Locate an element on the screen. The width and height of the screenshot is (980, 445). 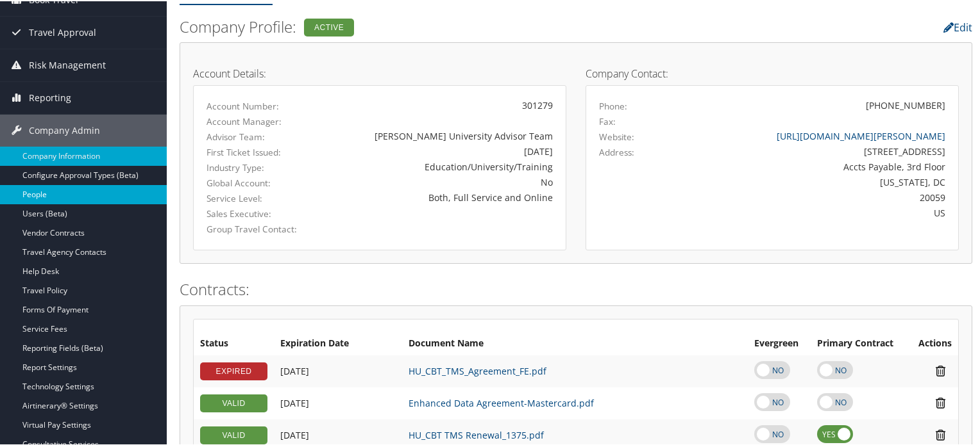
div: 20059 is located at coordinates (818, 196).